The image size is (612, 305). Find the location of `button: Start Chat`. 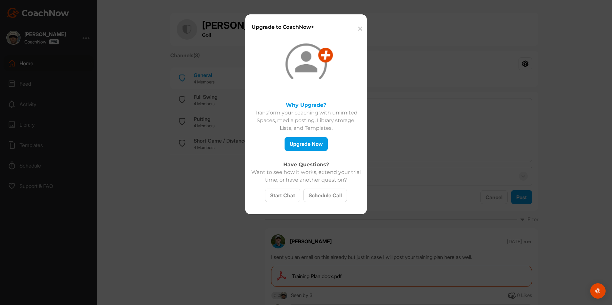

button: Start Chat is located at coordinates (283, 196).